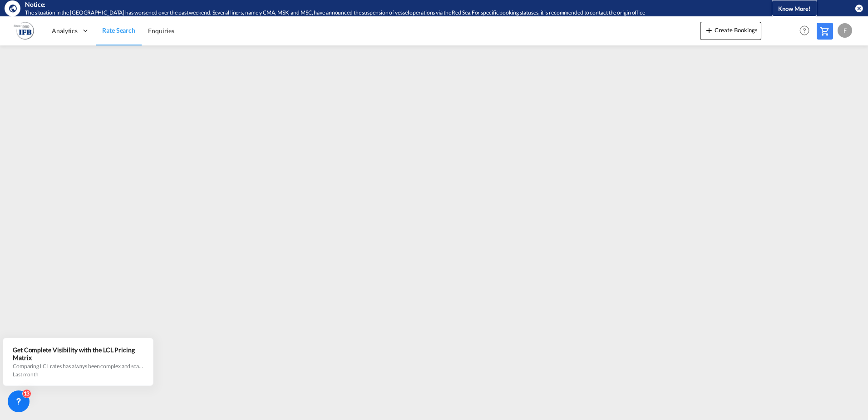 This screenshot has height=420, width=868. Describe the element at coordinates (859, 9) in the screenshot. I see `md-icon: icon-close-circle` at that location.